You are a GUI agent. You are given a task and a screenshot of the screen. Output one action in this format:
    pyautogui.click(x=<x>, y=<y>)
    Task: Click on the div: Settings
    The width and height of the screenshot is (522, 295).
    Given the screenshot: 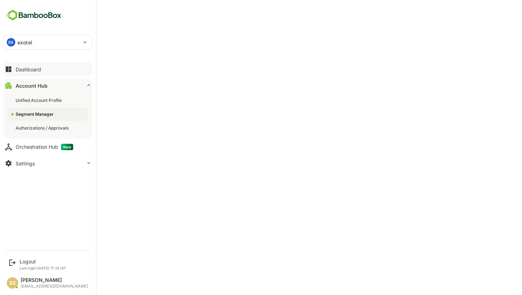 What is the action you would take?
    pyautogui.click(x=25, y=163)
    